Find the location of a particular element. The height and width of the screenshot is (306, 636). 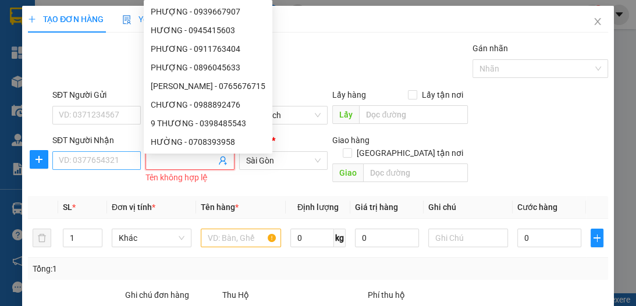

label: Ghi chú đơn hàng is located at coordinates (157, 295).